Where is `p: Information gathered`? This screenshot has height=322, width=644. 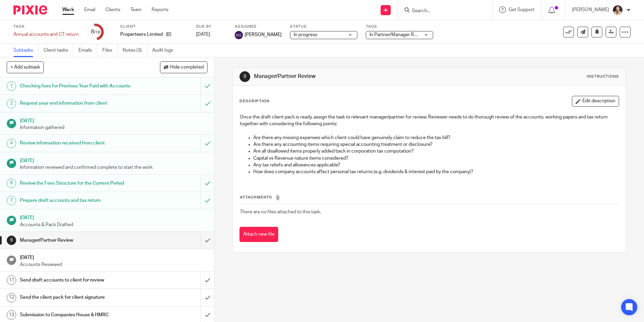 p: Information gathered is located at coordinates (114, 128).